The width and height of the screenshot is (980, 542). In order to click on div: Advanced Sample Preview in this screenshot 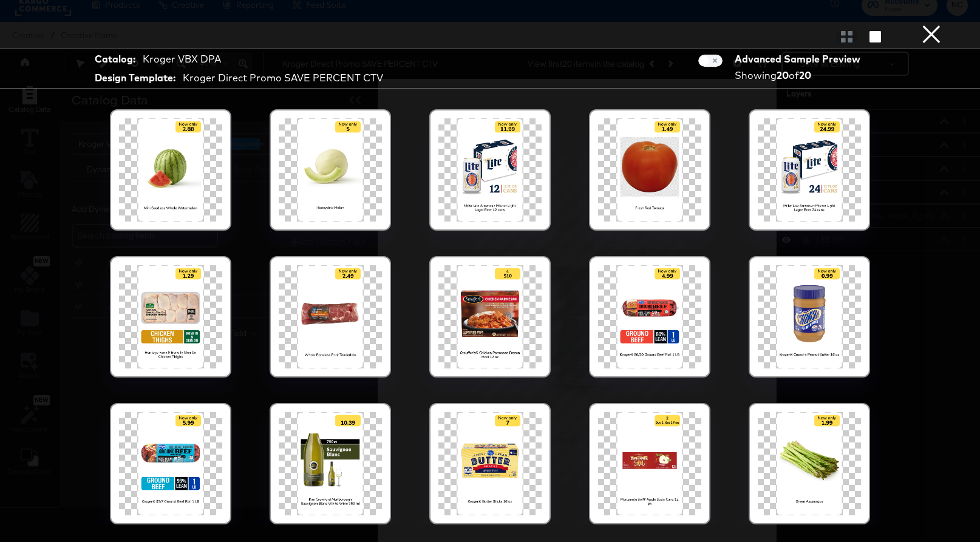, I will do `click(800, 59)`.